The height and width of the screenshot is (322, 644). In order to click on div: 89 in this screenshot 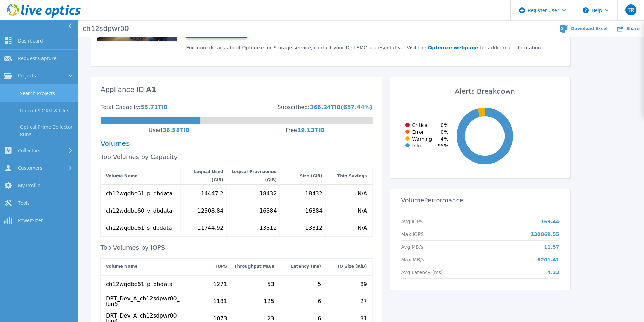, I will do `click(363, 283)`.